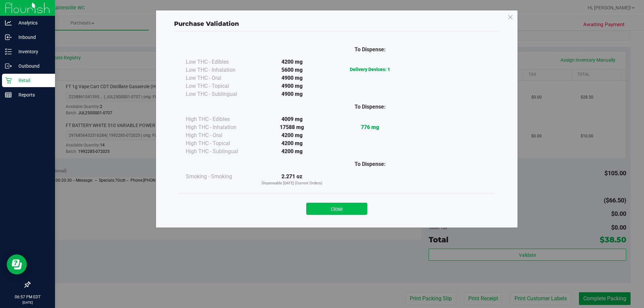  I want to click on div: 2.271 oz, so click(292, 179).